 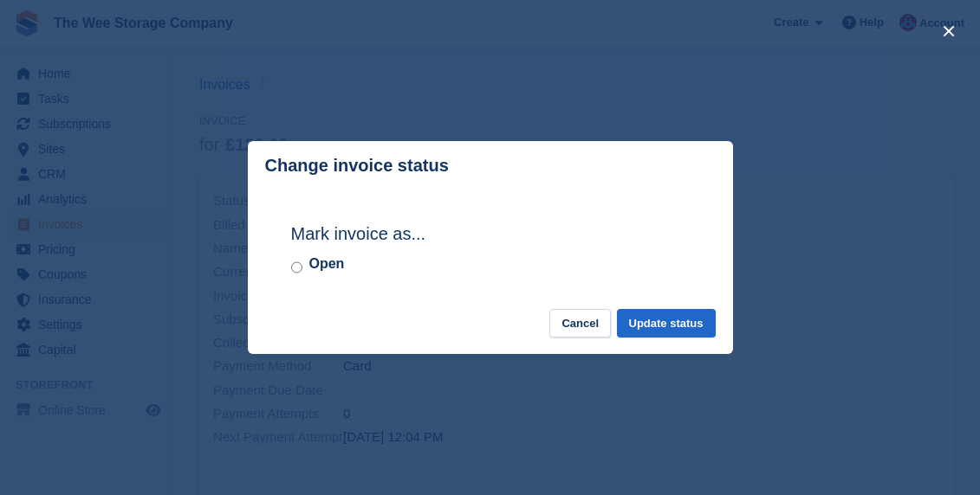 What do you see at coordinates (667, 323) in the screenshot?
I see `button: Update status` at bounding box center [667, 323].